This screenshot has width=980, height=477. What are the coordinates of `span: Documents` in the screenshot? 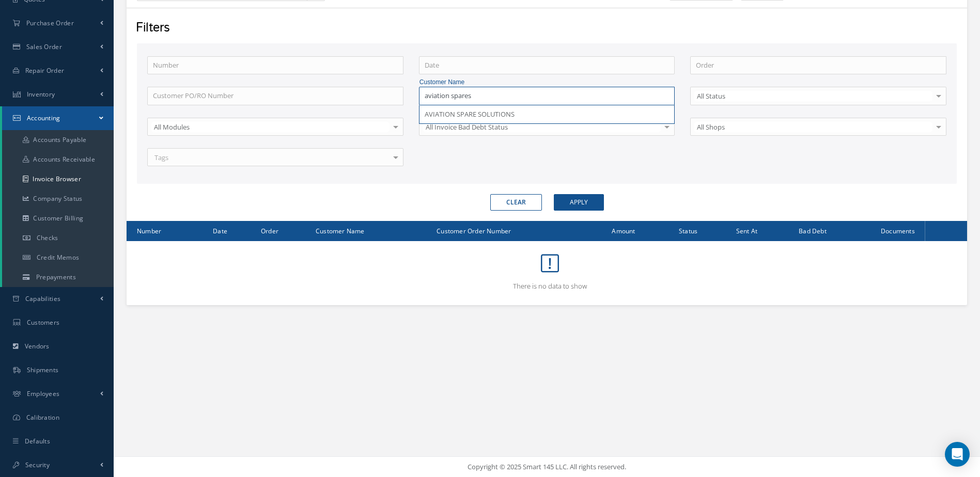 It's located at (897, 230).